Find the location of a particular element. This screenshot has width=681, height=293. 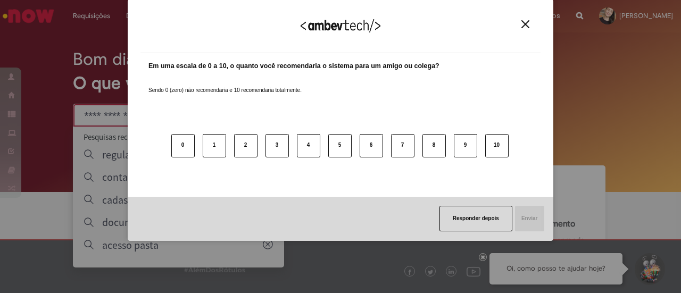

button: 5 is located at coordinates (340, 146).